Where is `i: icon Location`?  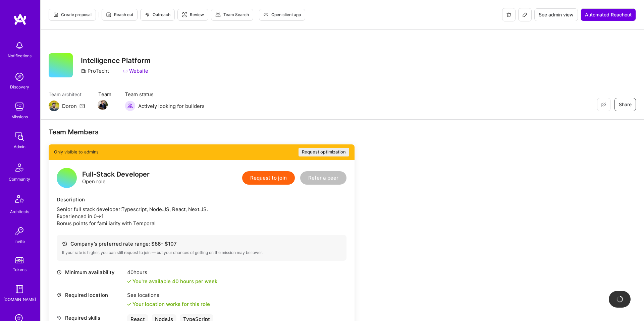 i: icon Location is located at coordinates (59, 295).